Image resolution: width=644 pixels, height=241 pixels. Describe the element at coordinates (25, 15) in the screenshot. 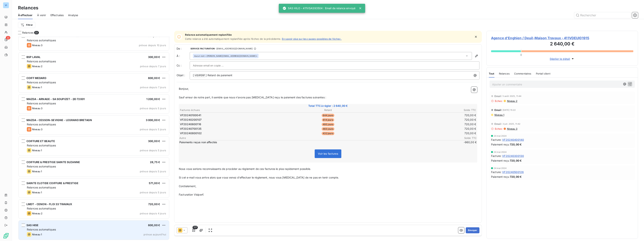

I see `span: À effectuer` at that location.